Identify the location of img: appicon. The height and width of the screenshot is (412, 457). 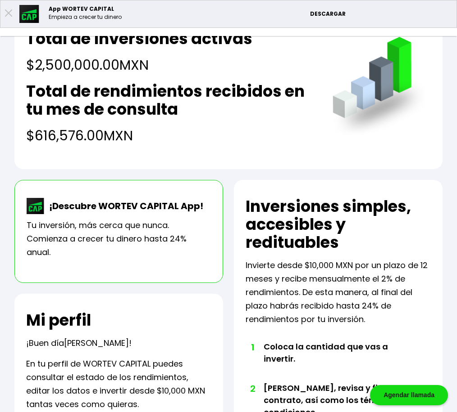
(29, 14).